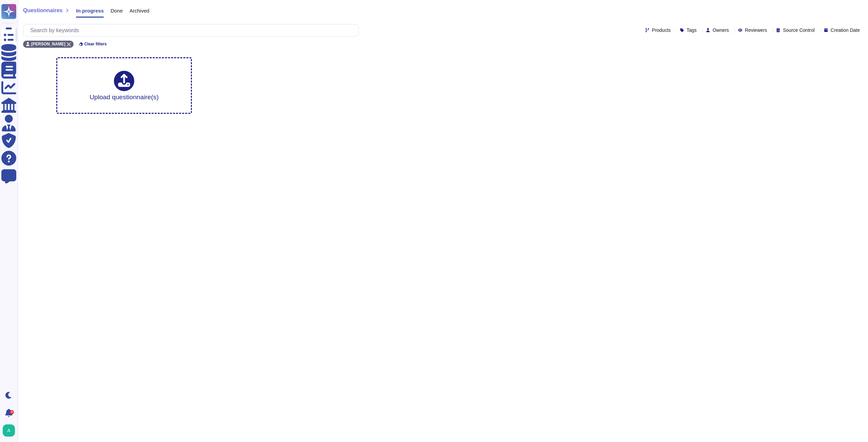 Image resolution: width=868 pixels, height=442 pixels. What do you see at coordinates (661, 30) in the screenshot?
I see `span: Products` at bounding box center [661, 30].